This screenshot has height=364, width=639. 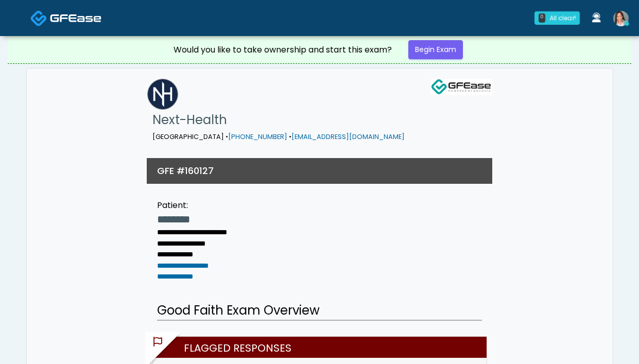 What do you see at coordinates (320, 311) in the screenshot?
I see `h2: Good Faith Exam Overview` at bounding box center [320, 311].